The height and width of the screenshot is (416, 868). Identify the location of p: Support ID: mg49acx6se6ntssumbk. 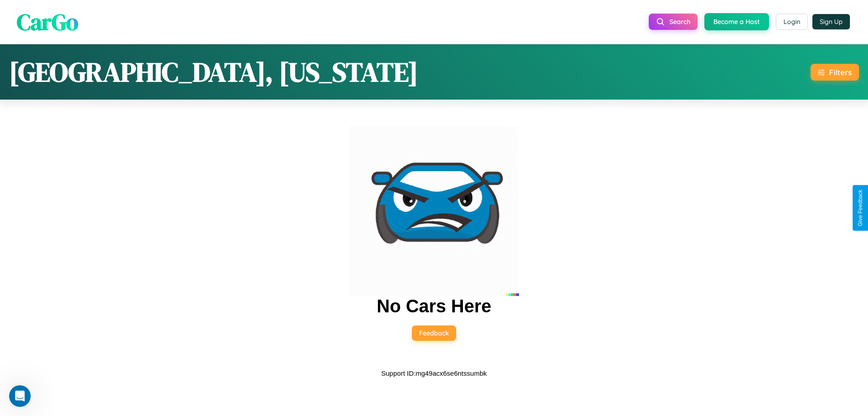
(434, 373).